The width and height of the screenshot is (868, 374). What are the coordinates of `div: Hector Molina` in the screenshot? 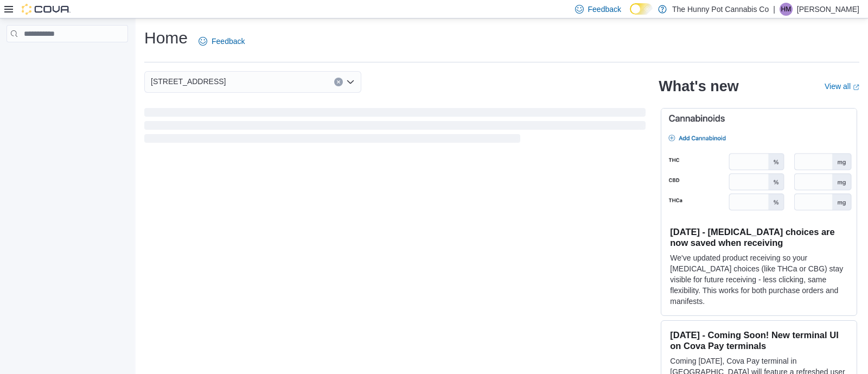 It's located at (786, 9).